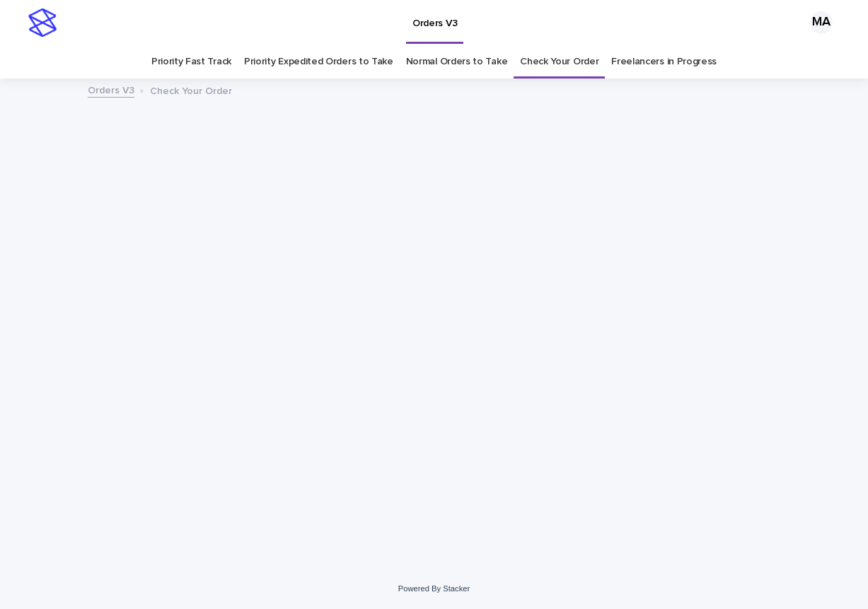  Describe the element at coordinates (457, 61) in the screenshot. I see `a: Normal Orders to Take` at that location.